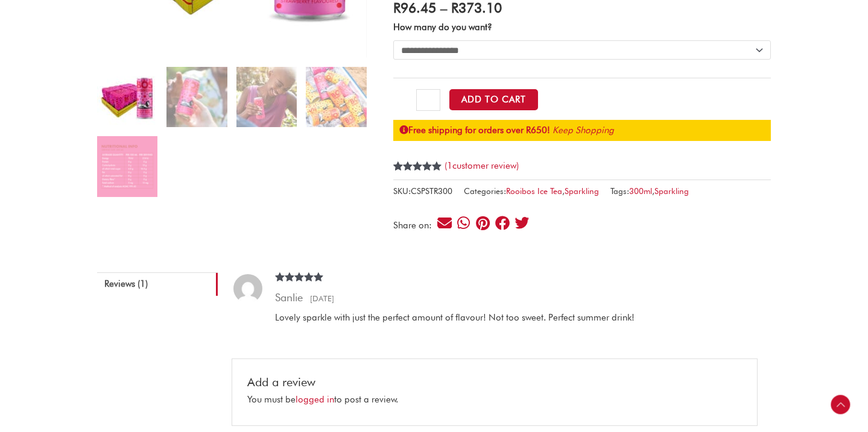  I want to click on img: Sparkling Strawberry Rooibos Ice Tea - Image 2, so click(197, 97).